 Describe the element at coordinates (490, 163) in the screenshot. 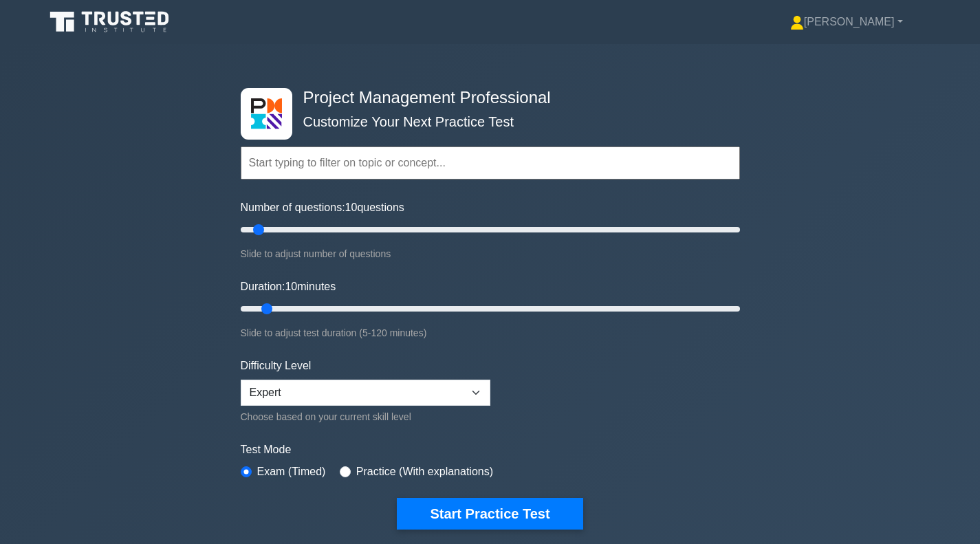

I see `input: Start typing to filter on topic or concept...` at that location.